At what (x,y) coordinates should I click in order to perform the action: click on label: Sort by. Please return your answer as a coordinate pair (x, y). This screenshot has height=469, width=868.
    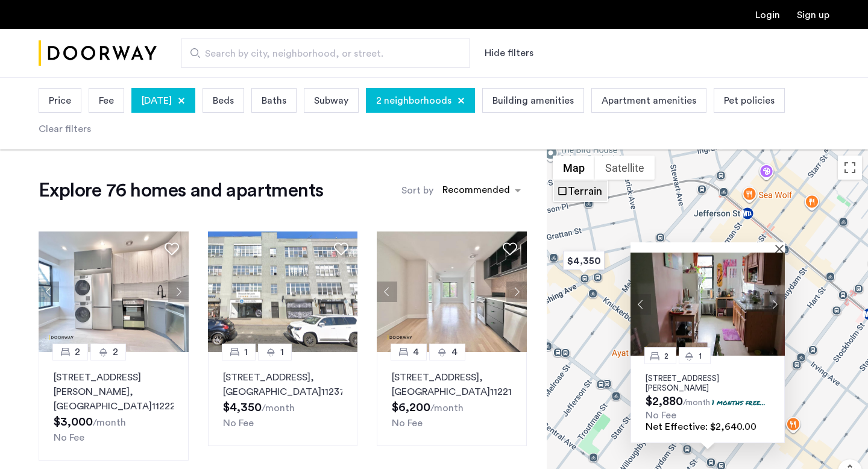
    Looking at the image, I should click on (417, 191).